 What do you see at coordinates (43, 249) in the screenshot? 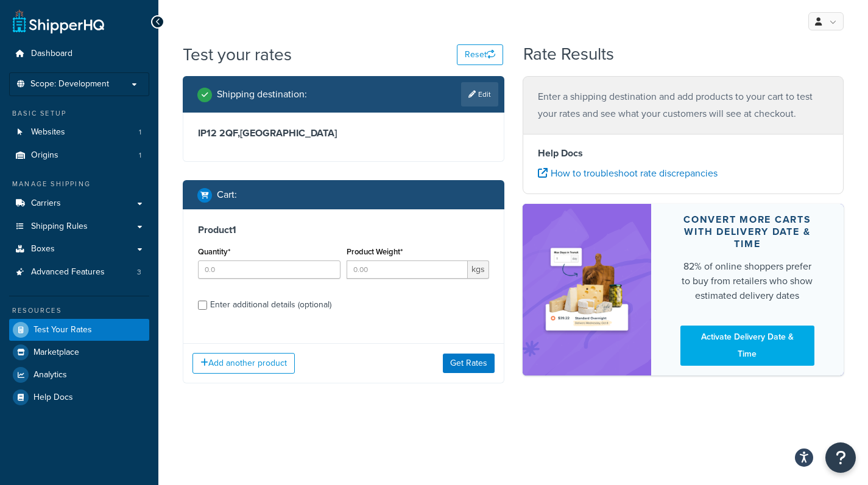
I see `span: Boxes` at bounding box center [43, 249].